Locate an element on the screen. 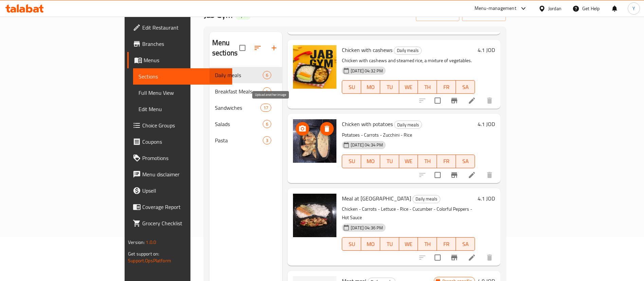  div: Menu-management is located at coordinates (496, 9).